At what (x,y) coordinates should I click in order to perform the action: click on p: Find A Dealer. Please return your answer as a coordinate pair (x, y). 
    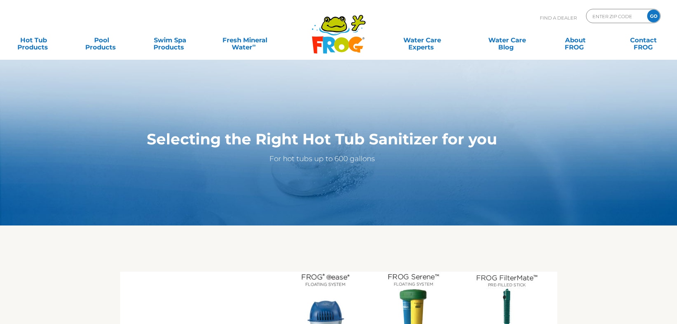
    Looking at the image, I should click on (559, 18).